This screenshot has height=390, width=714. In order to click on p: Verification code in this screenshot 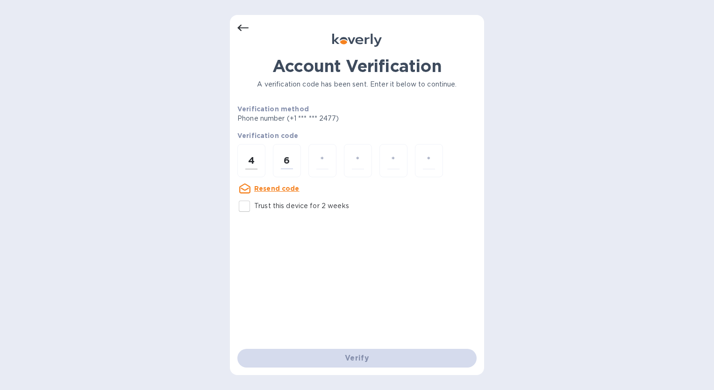, I will do `click(357, 135)`.